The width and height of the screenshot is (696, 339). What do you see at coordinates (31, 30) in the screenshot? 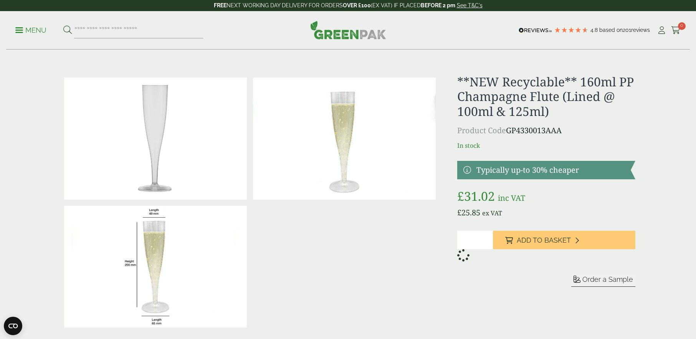
I see `a: Menu` at bounding box center [31, 30].